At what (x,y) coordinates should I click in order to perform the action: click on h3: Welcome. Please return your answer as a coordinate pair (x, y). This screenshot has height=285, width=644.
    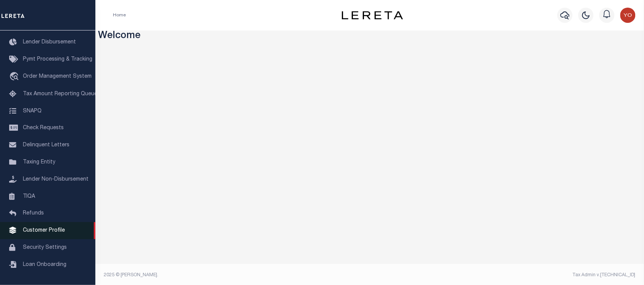
    Looking at the image, I should click on (370, 36).